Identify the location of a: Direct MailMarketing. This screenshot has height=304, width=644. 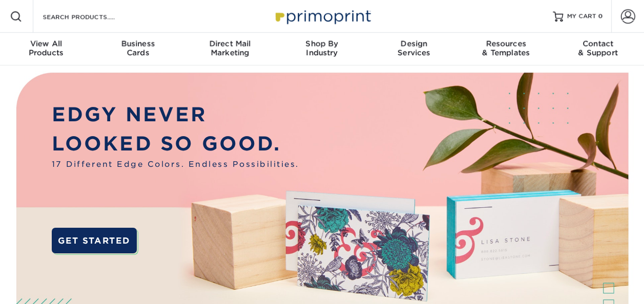
(230, 49).